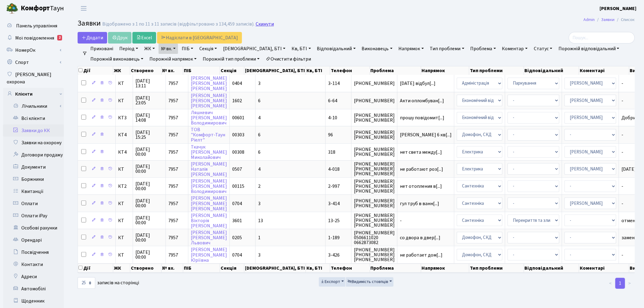 The image size is (644, 308). What do you see at coordinates (238, 152) in the screenshot?
I see `span: 00308` at bounding box center [238, 152].